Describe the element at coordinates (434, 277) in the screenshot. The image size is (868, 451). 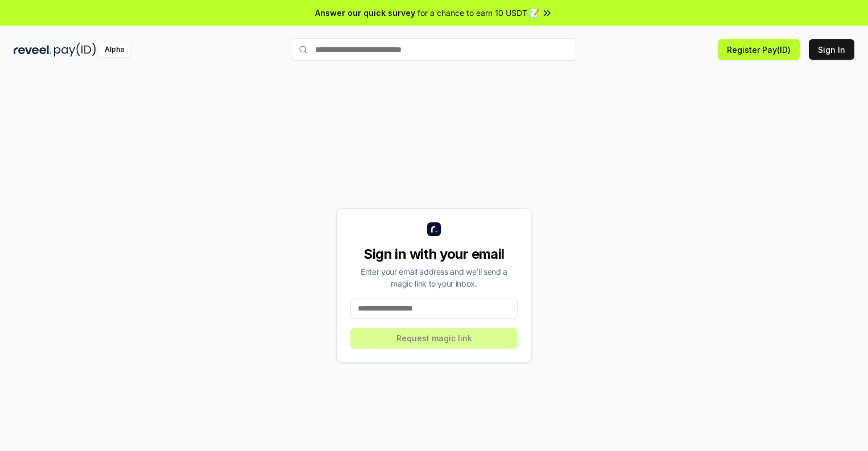
I see `div: Enter your email address and we’ll send a magic link to your inbox.` at that location.